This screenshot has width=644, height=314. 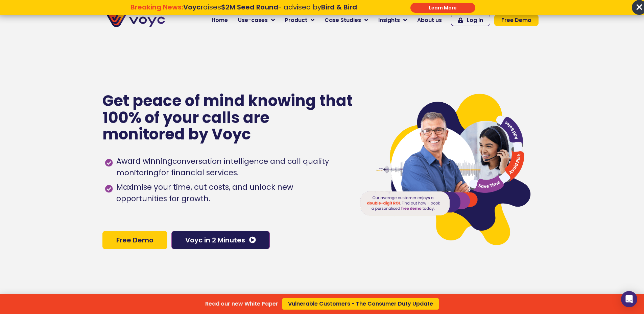 I want to click on span: Vulnerable Customers - The Consumer Duty Update, so click(x=360, y=304).